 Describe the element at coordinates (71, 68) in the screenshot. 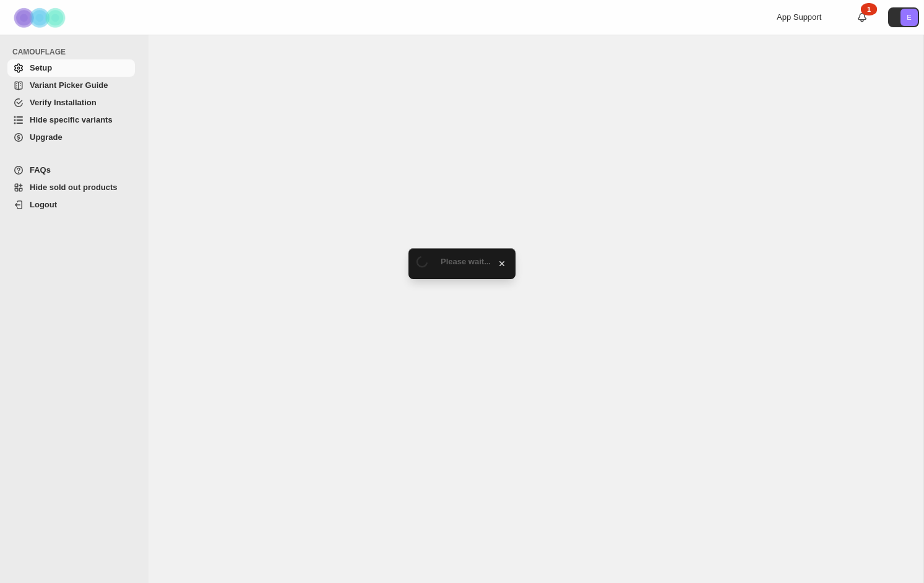

I see `a: Setup` at that location.